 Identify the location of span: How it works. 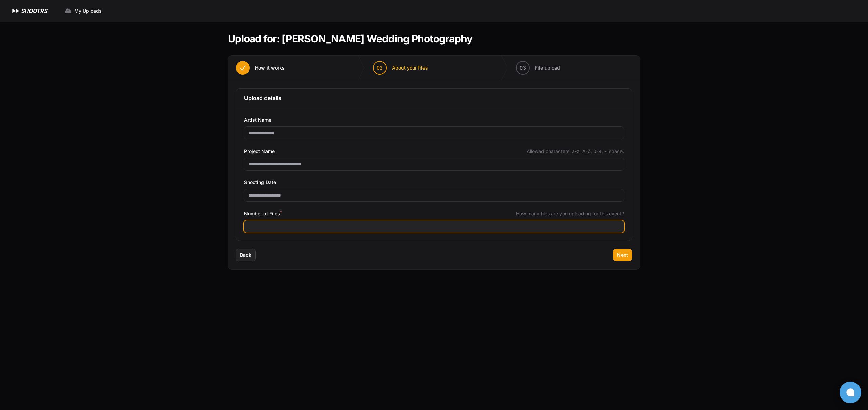
(270, 68).